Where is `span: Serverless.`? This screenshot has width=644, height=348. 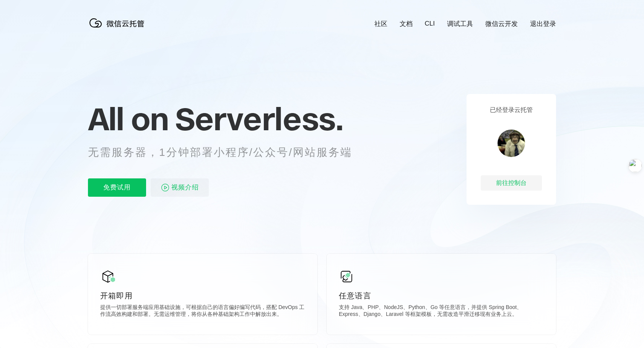 span: Serverless. is located at coordinates (259, 119).